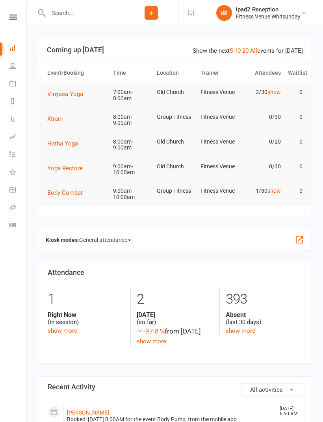 The width and height of the screenshot is (323, 422). What do you see at coordinates (218, 73) in the screenshot?
I see `th: Trainer` at bounding box center [218, 73].